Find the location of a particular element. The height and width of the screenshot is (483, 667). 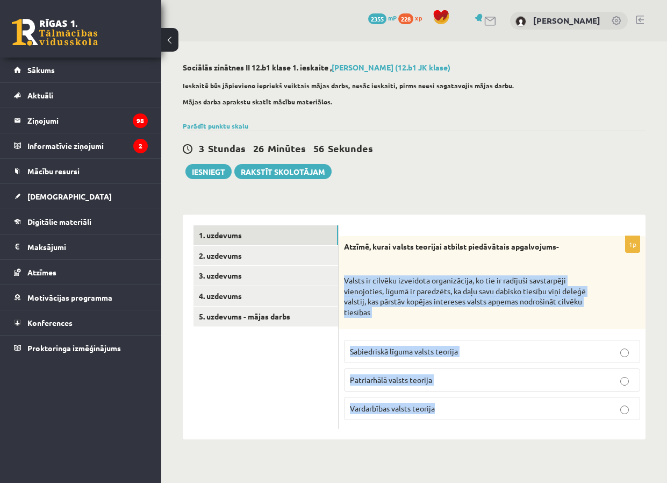

a: Motivācijas programma is located at coordinates (81, 297).